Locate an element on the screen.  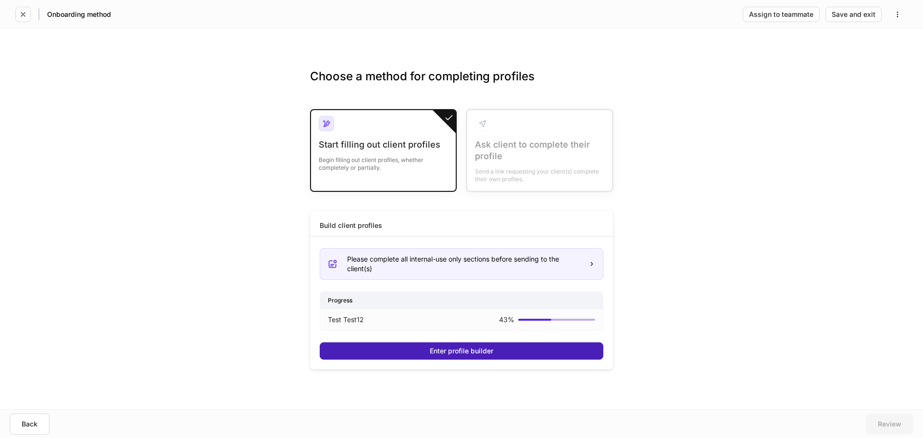
div: Enter profile builder is located at coordinates (462, 351).